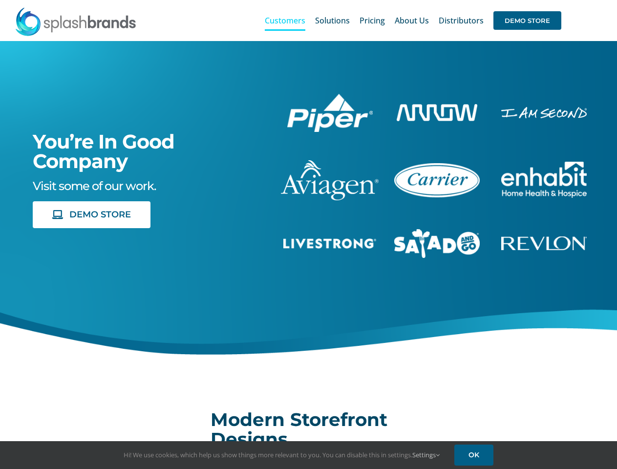 Image resolution: width=617 pixels, height=469 pixels. I want to click on a: sng-1C, so click(437, 233).